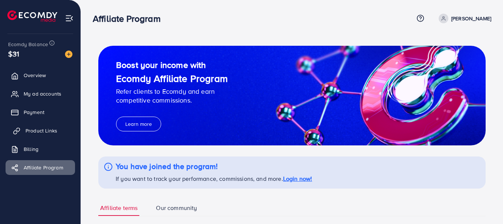 This screenshot has height=224, width=503. Describe the element at coordinates (119, 208) in the screenshot. I see `a: Affiliate terms` at that location.